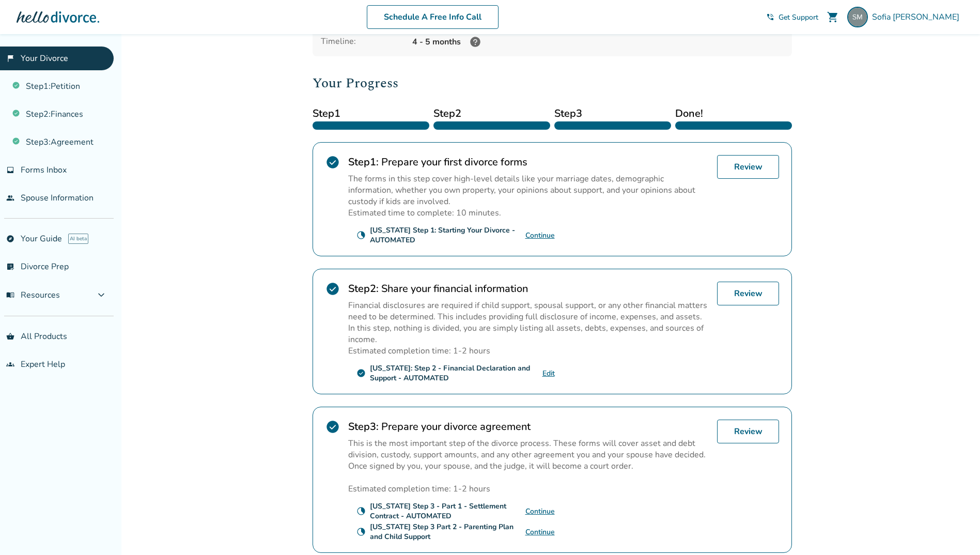 This screenshot has height=555, width=980. Describe the element at coordinates (11, 336) in the screenshot. I see `span: shopping_basket` at that location.